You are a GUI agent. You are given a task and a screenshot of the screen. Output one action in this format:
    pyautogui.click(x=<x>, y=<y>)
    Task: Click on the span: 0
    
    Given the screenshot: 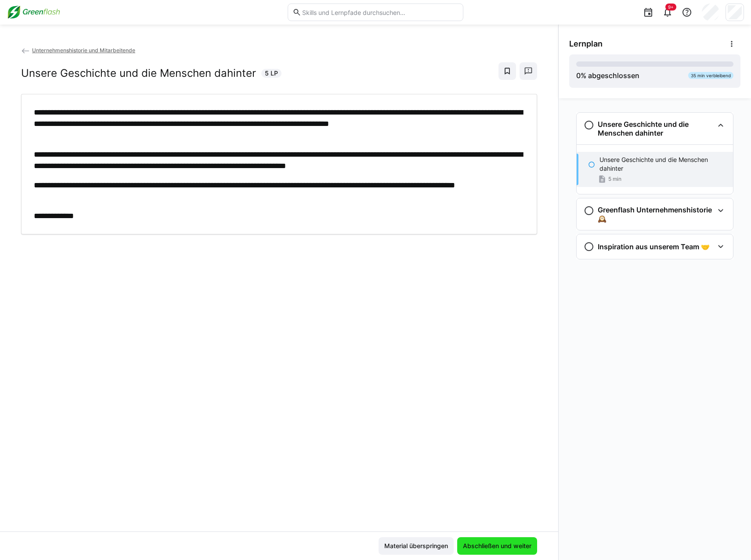 What is the action you would take?
    pyautogui.click(x=578, y=75)
    